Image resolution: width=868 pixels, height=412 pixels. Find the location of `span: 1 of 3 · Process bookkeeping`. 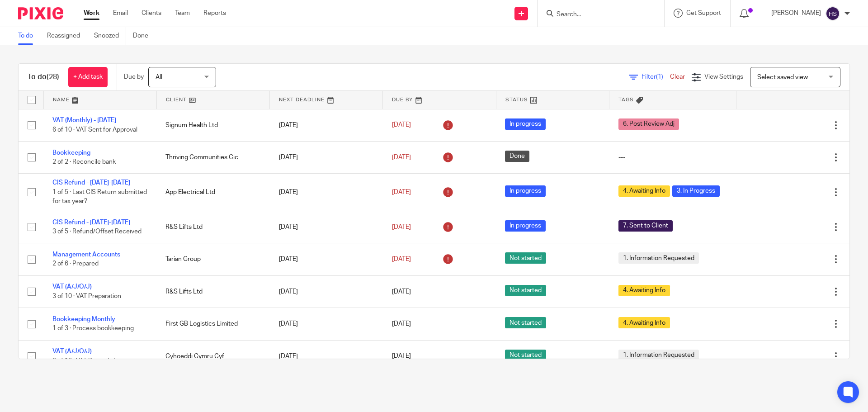

span: 1 of 3 · Process bookkeeping is located at coordinates (93, 328).